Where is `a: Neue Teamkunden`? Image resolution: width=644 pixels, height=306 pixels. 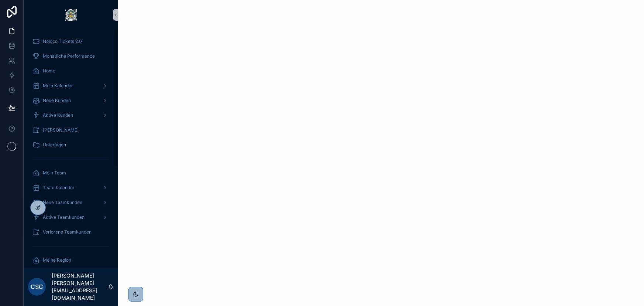
a: Neue Teamkunden is located at coordinates (71, 203).